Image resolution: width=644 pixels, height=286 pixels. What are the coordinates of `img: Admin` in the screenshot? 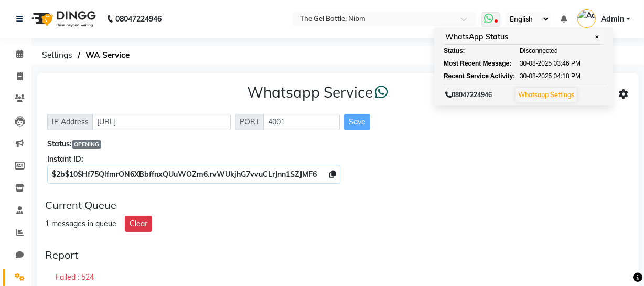 It's located at (586, 19).